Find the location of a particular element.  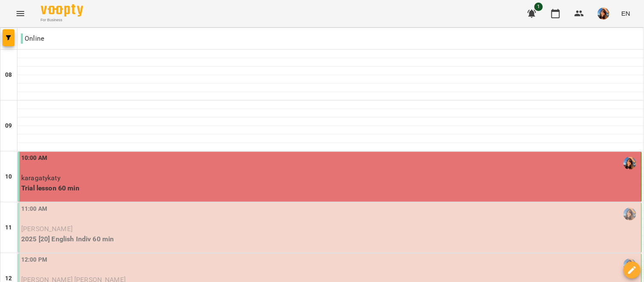

label: 11:00 AM is located at coordinates (34, 209).